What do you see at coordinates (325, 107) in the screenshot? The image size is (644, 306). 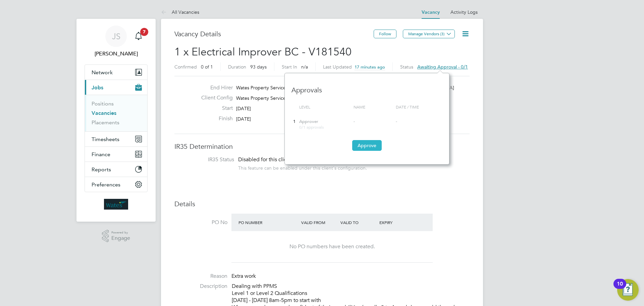 I see `div: Level` at bounding box center [325, 107].